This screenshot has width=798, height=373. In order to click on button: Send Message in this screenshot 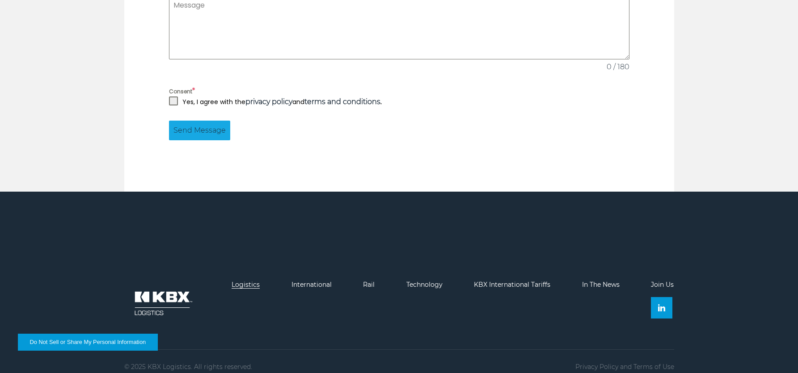, I will do `click(199, 130)`.